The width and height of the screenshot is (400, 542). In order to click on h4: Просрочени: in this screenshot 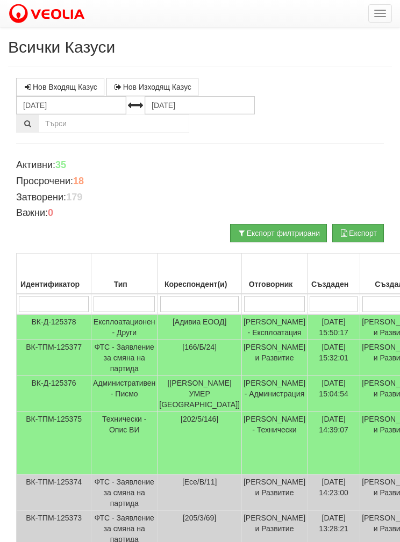, I will do `click(200, 182)`.